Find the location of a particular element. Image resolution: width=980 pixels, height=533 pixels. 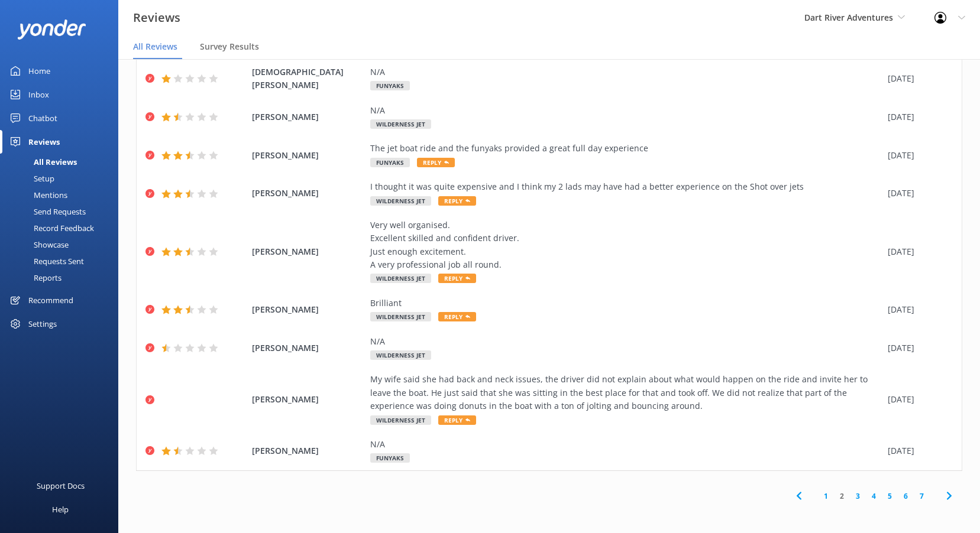

a: Send Requests is located at coordinates (63, 212).